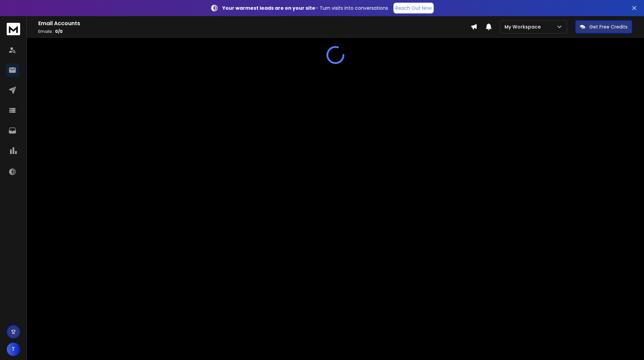 This screenshot has height=360, width=644. I want to click on span: 0 / 0, so click(59, 31).